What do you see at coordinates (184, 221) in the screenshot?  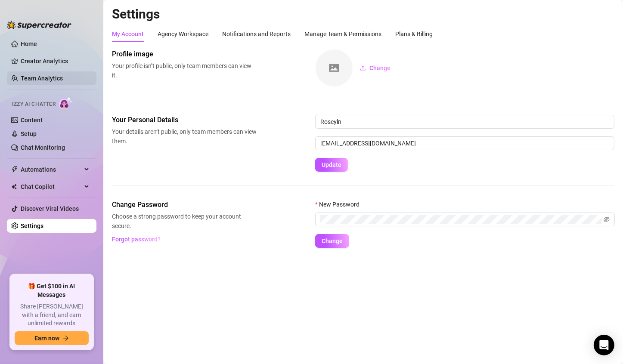 I see `span: Choose a strong password to keep your account secure.` at bounding box center [184, 221].